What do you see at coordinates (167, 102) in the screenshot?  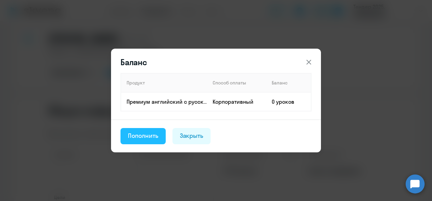 I see `p: Премиум английский с русскоговорящим преподавателем` at bounding box center [167, 102].